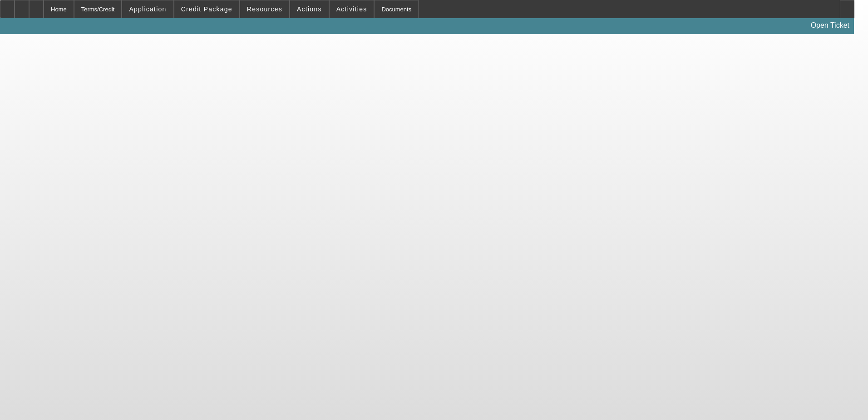 The image size is (868, 420). Describe the element at coordinates (309, 9) in the screenshot. I see `button: Actions` at that location.